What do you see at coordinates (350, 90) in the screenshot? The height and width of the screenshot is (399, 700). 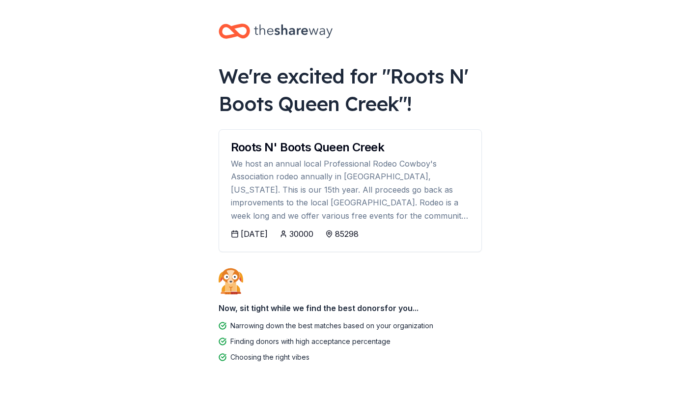 I see `div: We're excited for " Roots N' Boots Queen Creek "!` at bounding box center [350, 90].